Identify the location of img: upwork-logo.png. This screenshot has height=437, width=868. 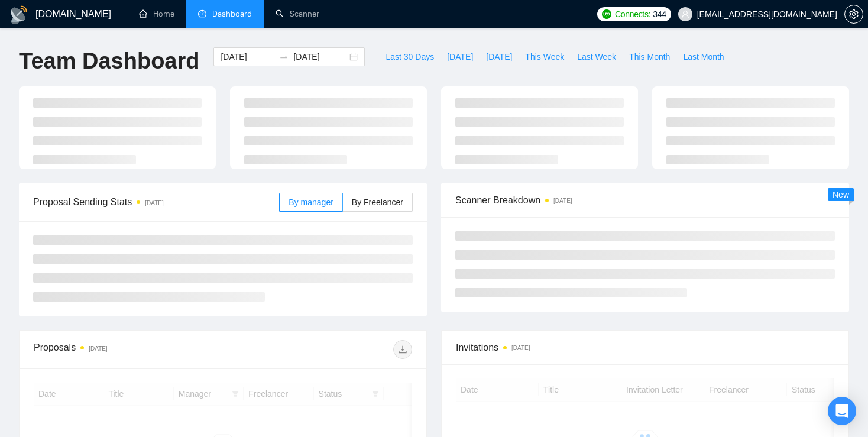
(607, 14).